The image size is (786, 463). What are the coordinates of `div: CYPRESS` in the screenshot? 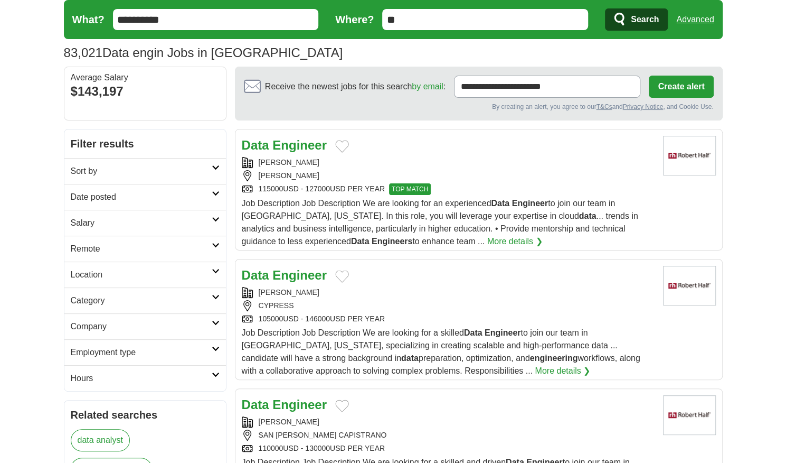 It's located at (448, 305).